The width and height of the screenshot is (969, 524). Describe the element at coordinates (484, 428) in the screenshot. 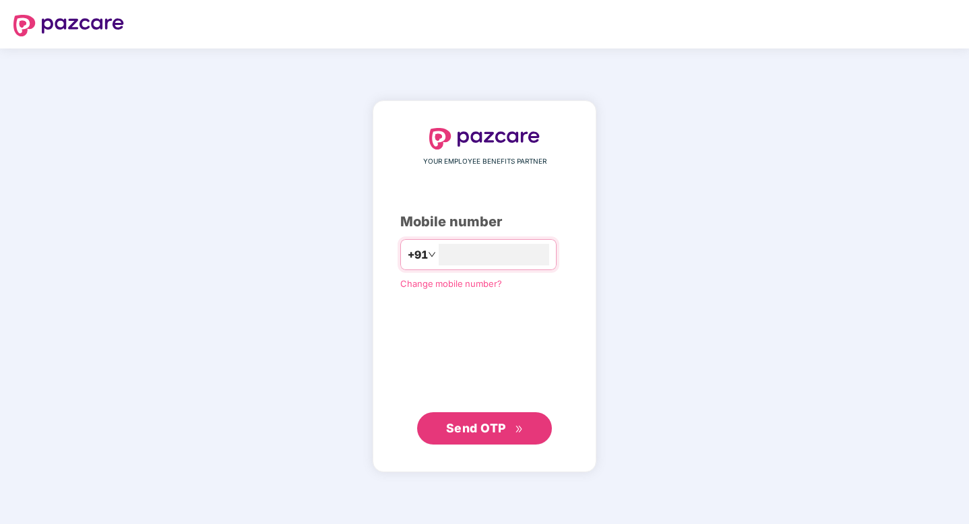

I see `button: Send OTPdouble-right` at that location.